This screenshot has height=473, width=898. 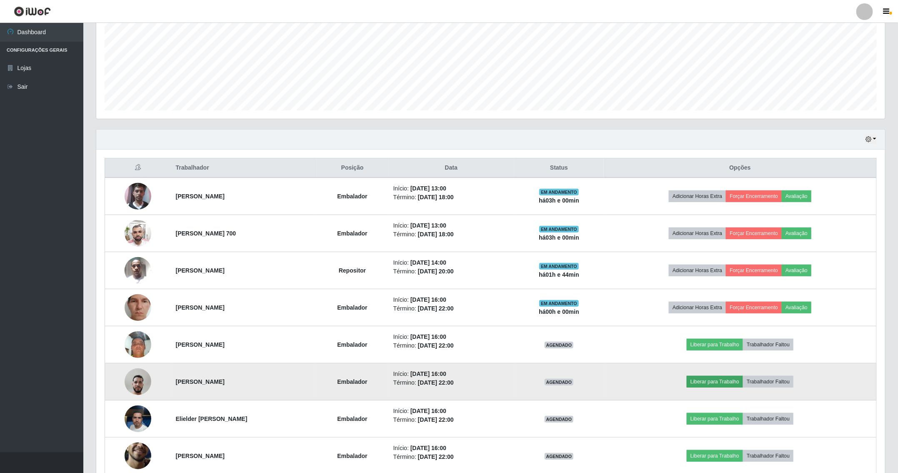 I want to click on img: 1745373405908.jpeg, so click(x=138, y=381).